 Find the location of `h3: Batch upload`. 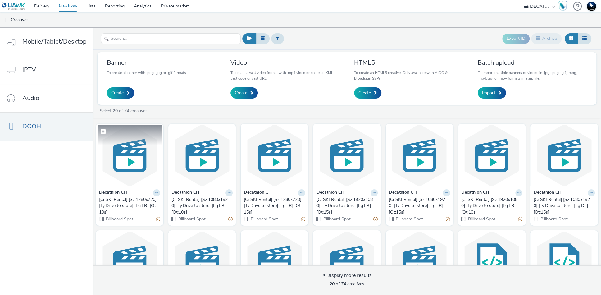

h3: Batch upload is located at coordinates (532, 62).